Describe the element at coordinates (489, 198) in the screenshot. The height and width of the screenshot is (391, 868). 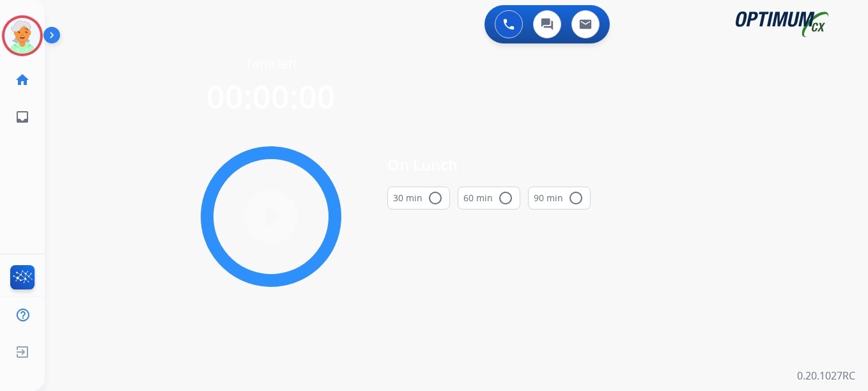
I see `button: 60 min` at that location.